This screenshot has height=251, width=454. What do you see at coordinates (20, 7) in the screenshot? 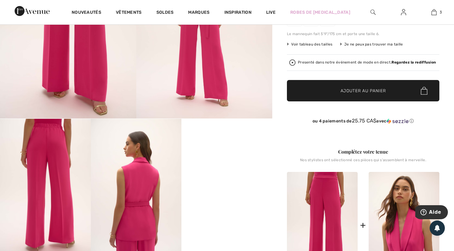
I see `span: Aide` at bounding box center [20, 7].